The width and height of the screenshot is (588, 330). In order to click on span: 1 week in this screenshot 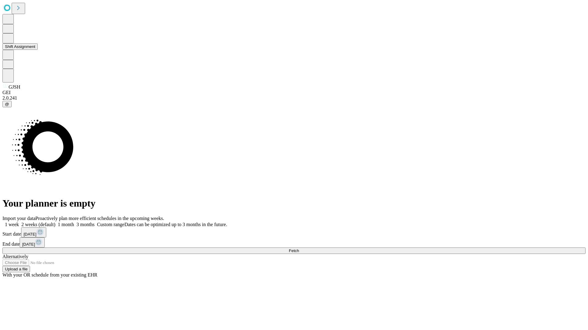, I will do `click(12, 225)`.